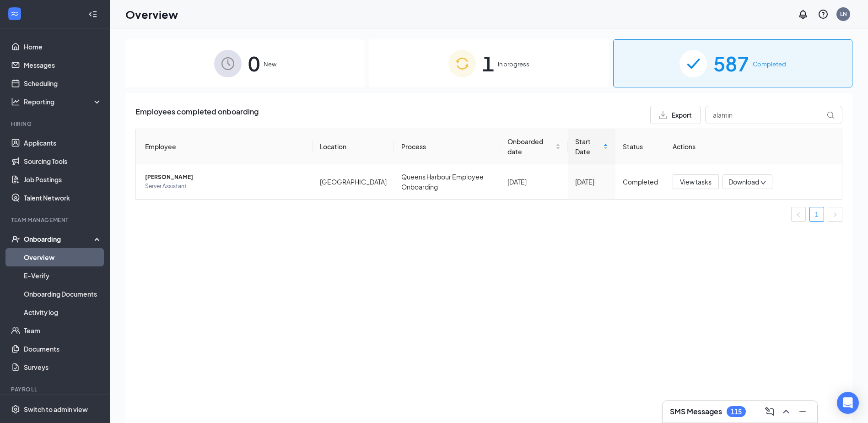 The height and width of the screenshot is (423, 868). I want to click on a: Documents, so click(63, 348).